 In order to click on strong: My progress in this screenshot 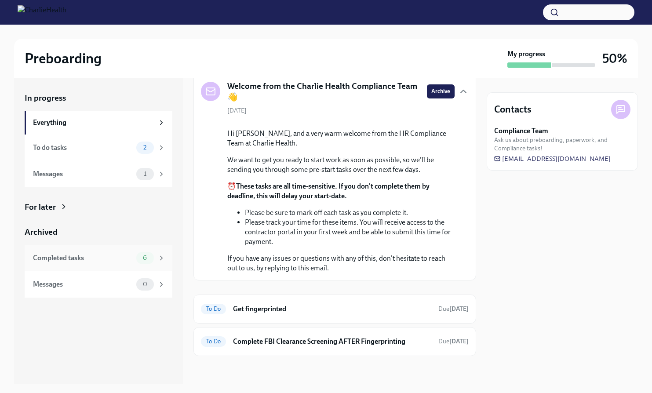, I will do `click(526, 54)`.